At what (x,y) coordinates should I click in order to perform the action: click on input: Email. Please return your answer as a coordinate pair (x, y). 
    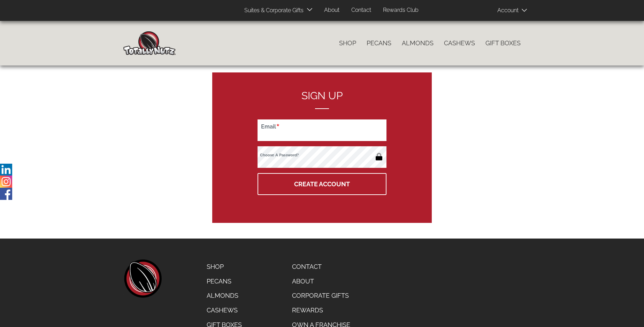
    Looking at the image, I should click on (322, 130).